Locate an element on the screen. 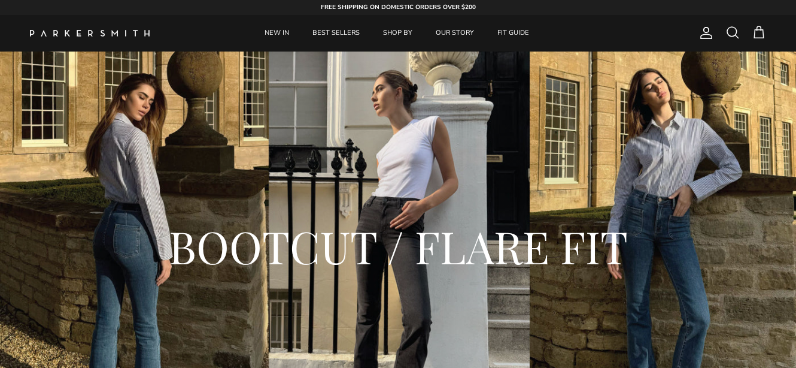 The width and height of the screenshot is (796, 368). a: BEST SELLERS is located at coordinates (336, 33).